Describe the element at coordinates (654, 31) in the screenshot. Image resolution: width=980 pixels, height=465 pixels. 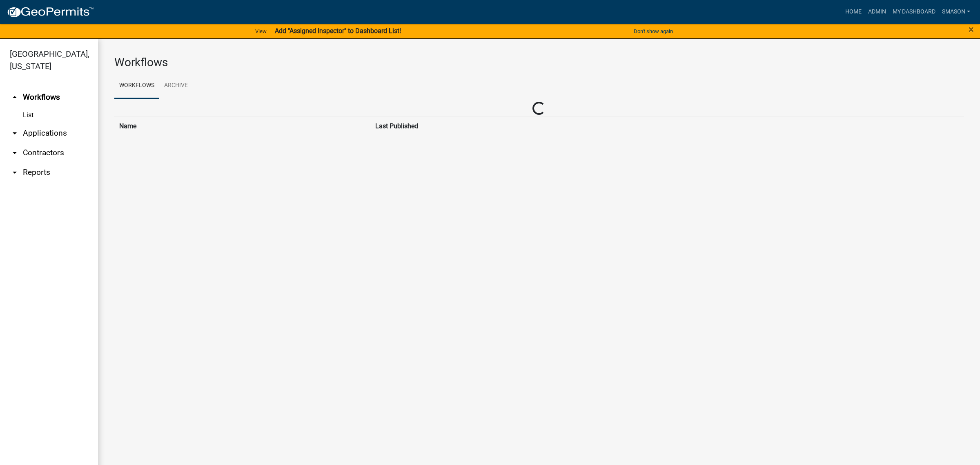
I see `button: Don't show again` at that location.